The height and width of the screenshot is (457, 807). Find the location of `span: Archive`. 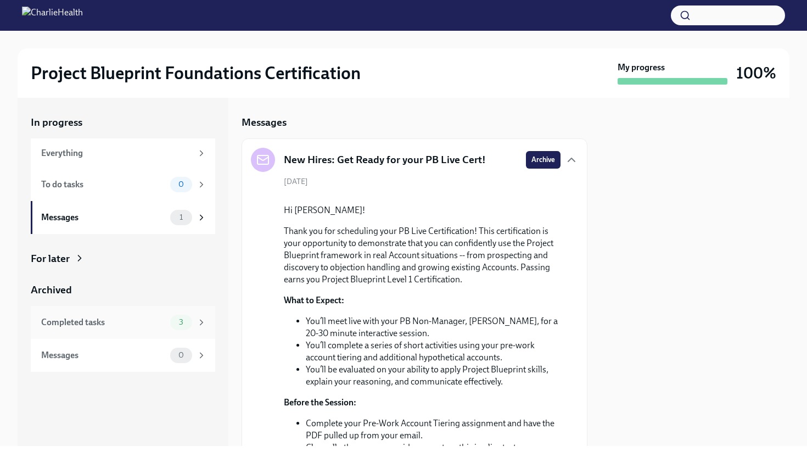

span: Archive is located at coordinates (543, 160).